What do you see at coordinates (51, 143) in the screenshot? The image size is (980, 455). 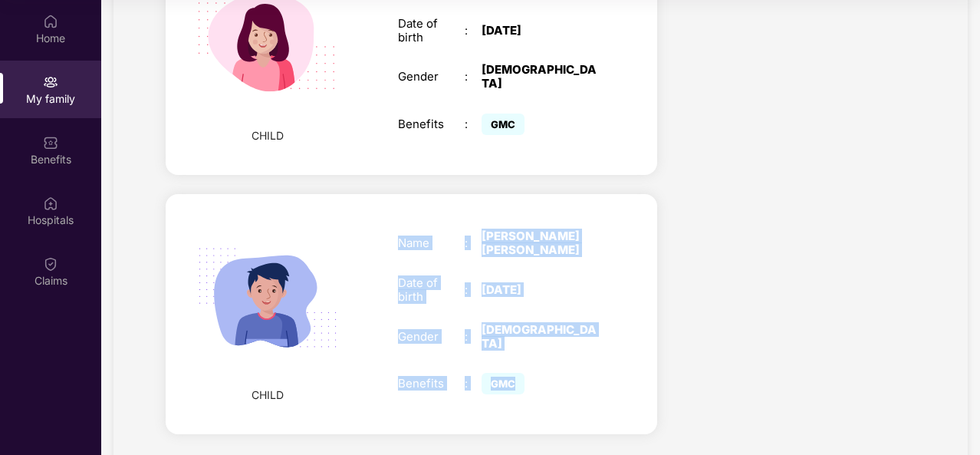 I see `img: svg+xml;base64,PHN2ZyBpZD0iQmVuZWZpdHMiIHhtbG5zPSJodHRwOi8vd3d3LnczLm9yZy8yMDAwL3N2ZyIgd2lkdGg9Ij...` at bounding box center [51, 143].